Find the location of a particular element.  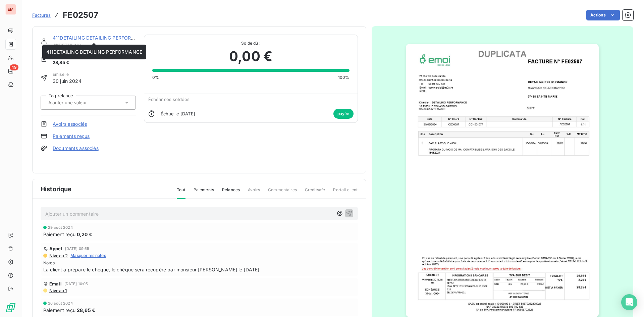

span: 0% is located at coordinates (156, 78).